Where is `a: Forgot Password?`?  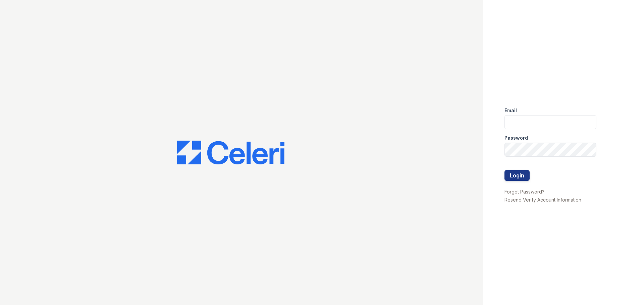
a: Forgot Password? is located at coordinates (524, 192).